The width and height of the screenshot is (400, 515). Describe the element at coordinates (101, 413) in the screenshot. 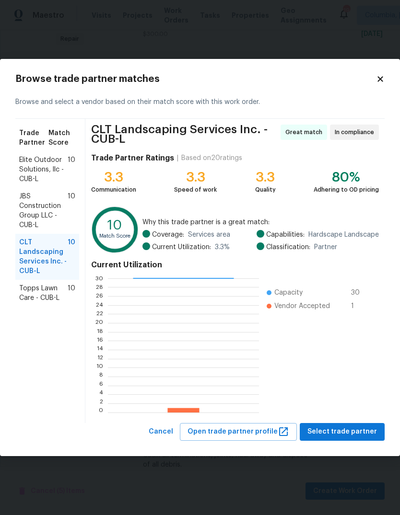

I see `text: 0` at that location.